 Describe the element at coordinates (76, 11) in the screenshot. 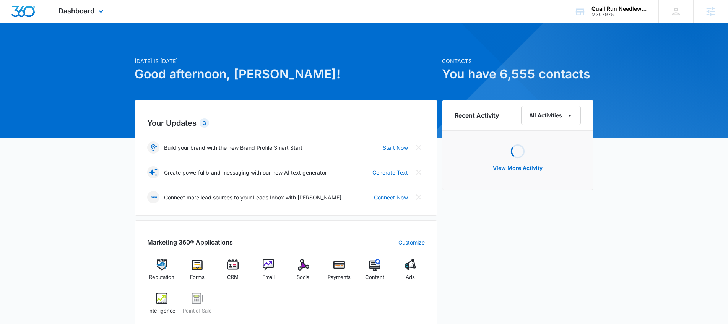

I see `span: Dashboard` at that location.